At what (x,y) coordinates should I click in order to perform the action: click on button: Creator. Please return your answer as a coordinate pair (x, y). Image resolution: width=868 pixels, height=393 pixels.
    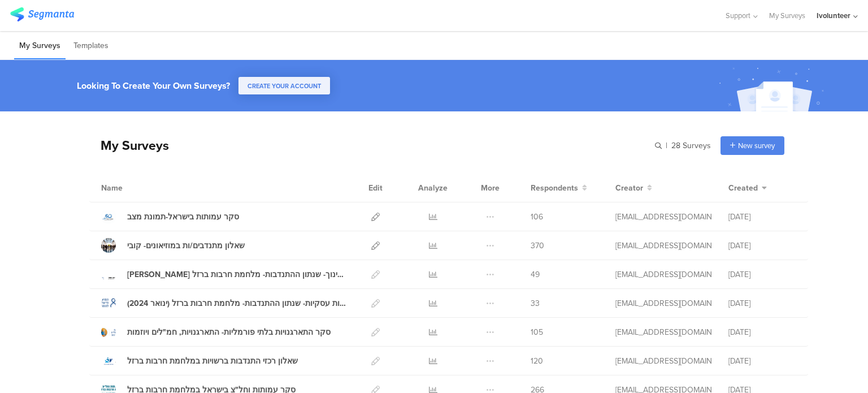
    Looking at the image, I should click on (634, 188).